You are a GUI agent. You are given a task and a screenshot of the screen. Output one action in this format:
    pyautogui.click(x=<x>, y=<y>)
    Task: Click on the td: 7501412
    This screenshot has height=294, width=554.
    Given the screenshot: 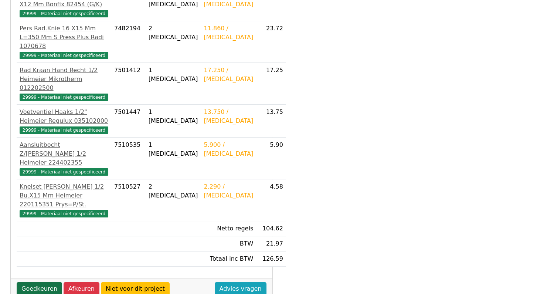 What is the action you would take?
    pyautogui.click(x=128, y=84)
    